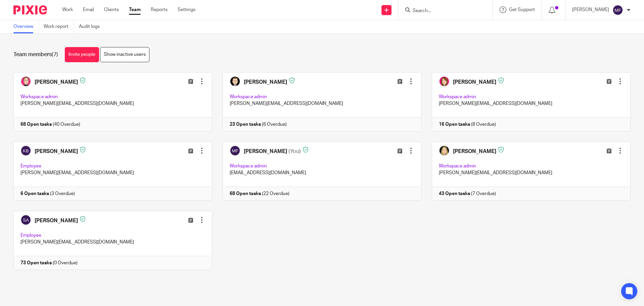  Describe the element at coordinates (443, 11) in the screenshot. I see `input: Search` at that location.